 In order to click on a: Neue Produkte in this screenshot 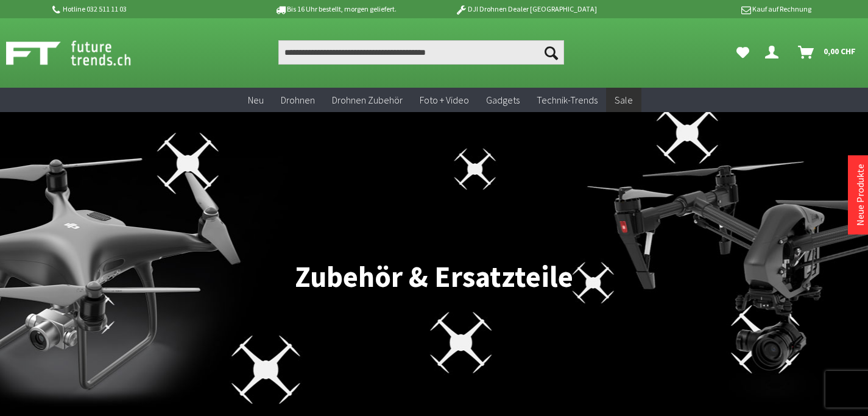, I will do `click(860, 195)`.